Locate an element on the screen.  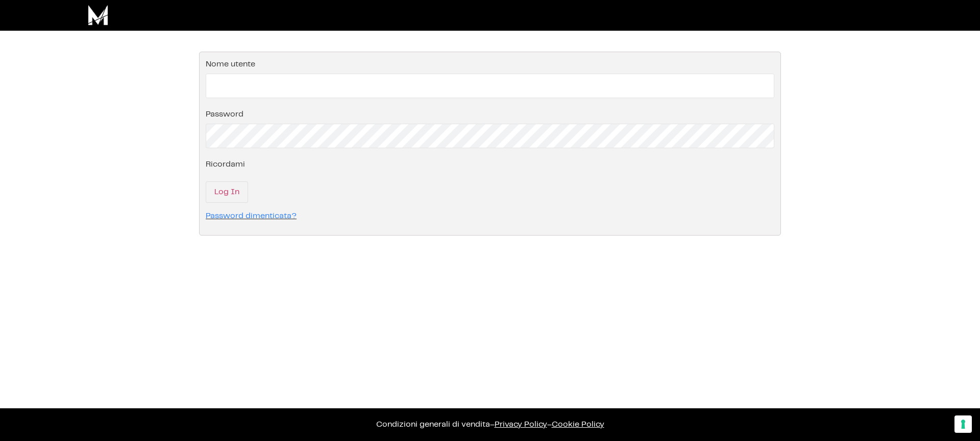
span: Cookie Policy is located at coordinates (578, 424).